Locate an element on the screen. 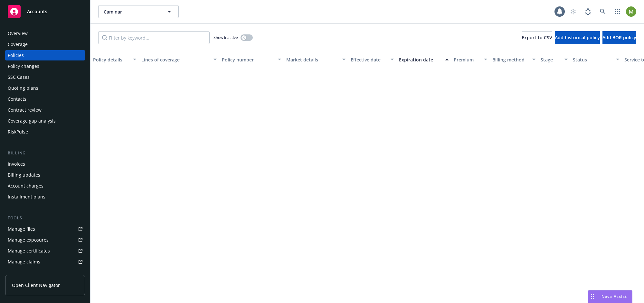 The height and width of the screenshot is (303, 644). a: Policies is located at coordinates (45, 55).